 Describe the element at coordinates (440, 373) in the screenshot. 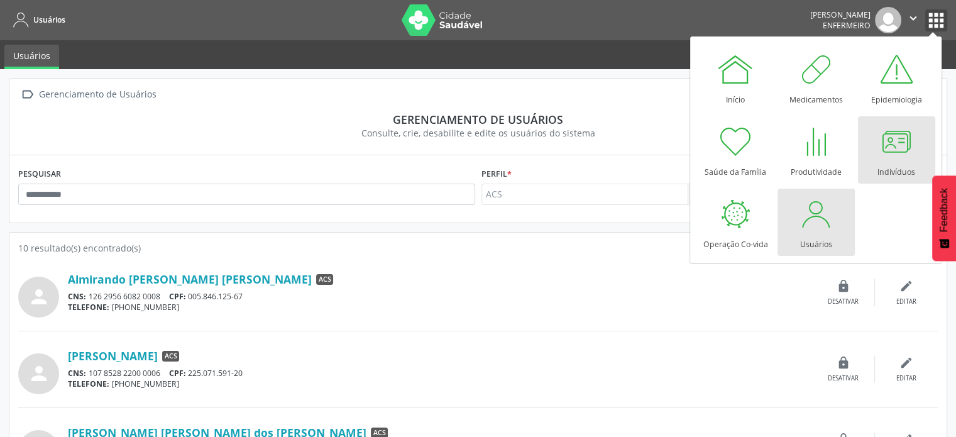

I see `div: 107 8528 2200 0006 225.071.591-20` at that location.